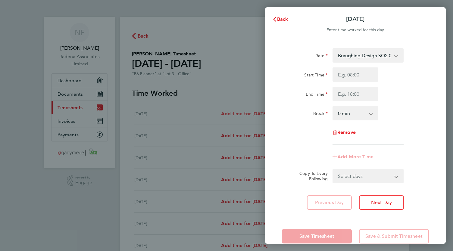 This screenshot has width=453, height=251. What do you see at coordinates (317, 95) in the screenshot?
I see `label: End Time` at bounding box center [317, 95].